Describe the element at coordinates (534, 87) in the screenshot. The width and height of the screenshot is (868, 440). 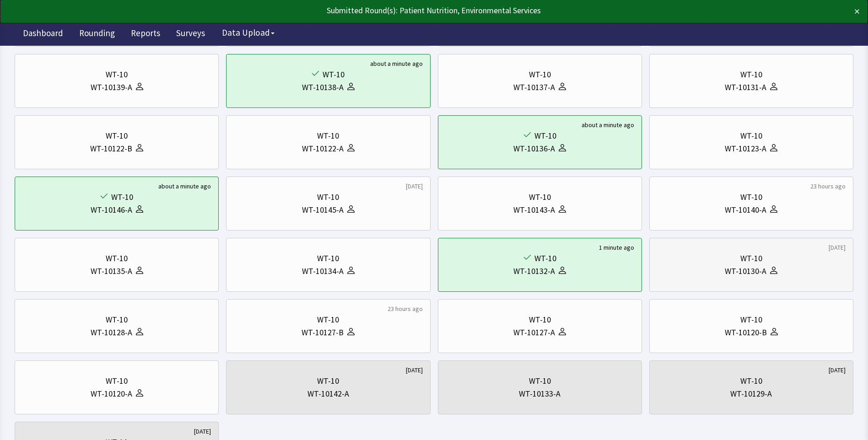
I see `div: WT-10137-A` at that location.